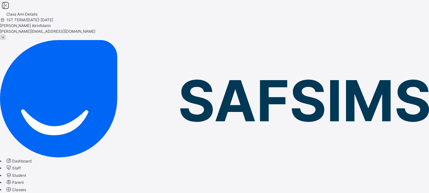 The width and height of the screenshot is (429, 193). I want to click on span: Parent, so click(18, 182).